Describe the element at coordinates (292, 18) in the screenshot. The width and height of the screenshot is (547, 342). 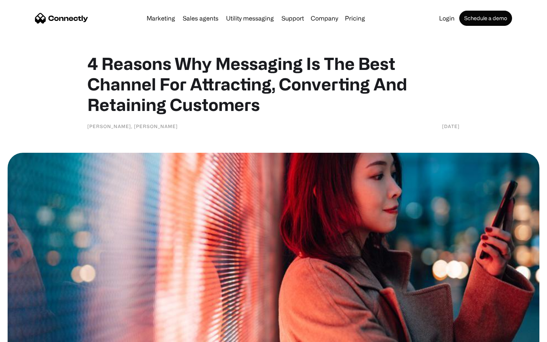
I see `a: Support` at that location.